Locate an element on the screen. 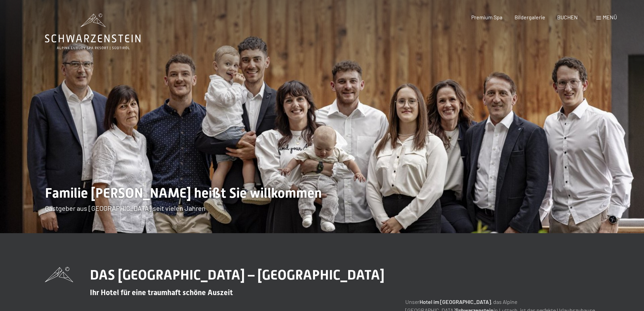  span: BUCHEN is located at coordinates (567, 17).